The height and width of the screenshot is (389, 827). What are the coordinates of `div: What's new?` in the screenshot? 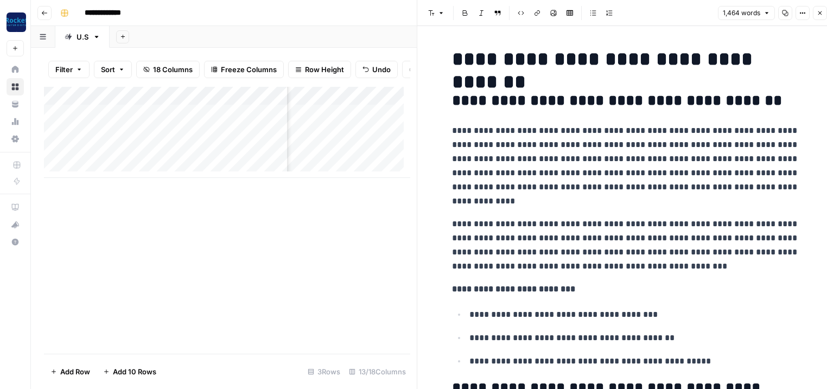 It's located at (15, 225).